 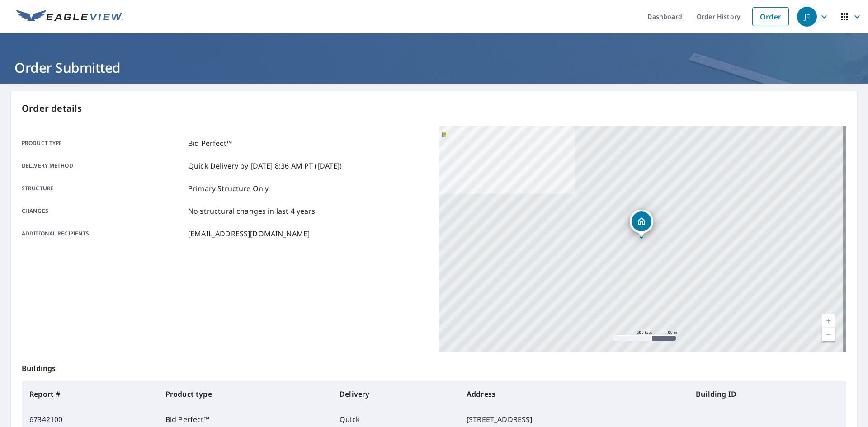 What do you see at coordinates (70, 17) in the screenshot?
I see `img: EV Logo` at bounding box center [70, 17].